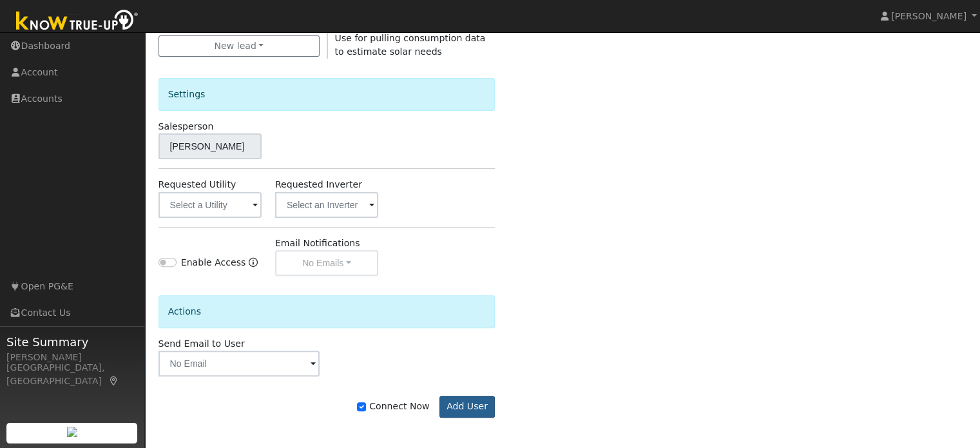 The height and width of the screenshot is (448, 980). Describe the element at coordinates (318, 184) in the screenshot. I see `label: Requested Inverter` at that location.